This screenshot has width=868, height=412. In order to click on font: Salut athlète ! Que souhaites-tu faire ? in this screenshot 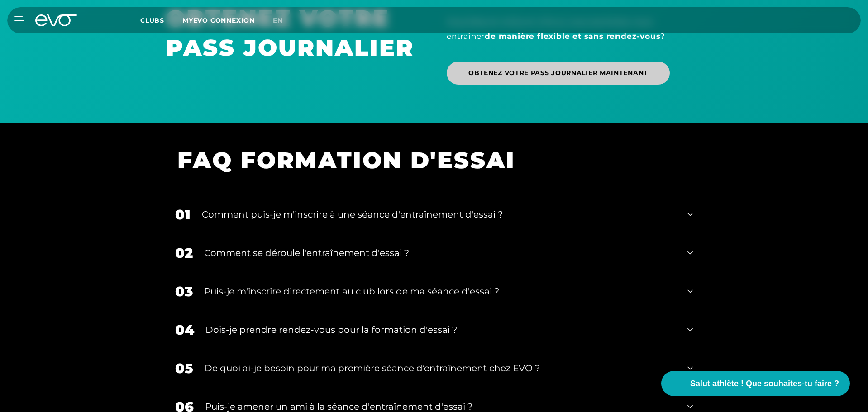, I will do `click(764, 384)`.